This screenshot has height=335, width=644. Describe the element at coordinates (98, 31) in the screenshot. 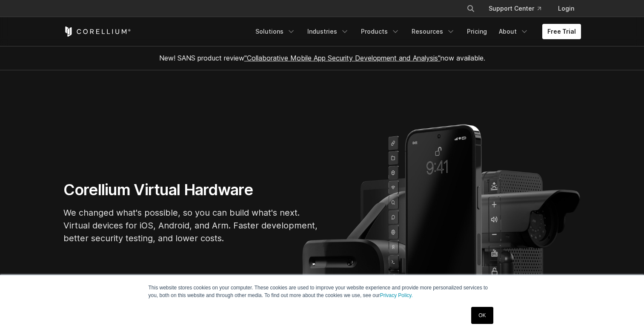

I see `a: Corellium Home` at that location.